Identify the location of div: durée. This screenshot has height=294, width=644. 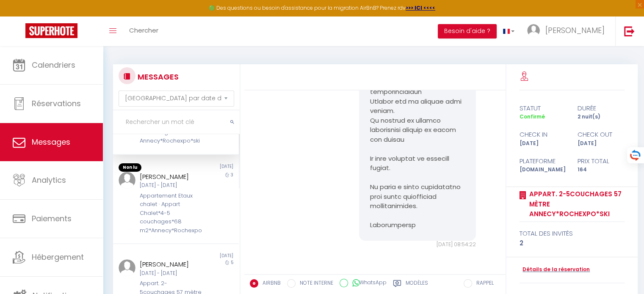
(601, 108).